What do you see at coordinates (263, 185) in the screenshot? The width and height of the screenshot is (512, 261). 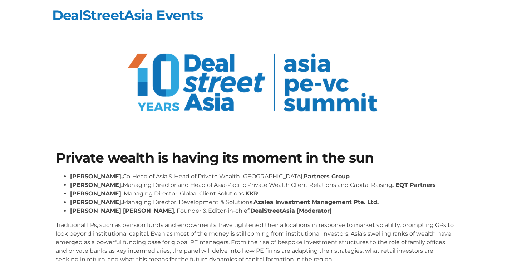 I see `li: Managing Director and Head of Asia-Pacific Private Wealth Client Relations and Capital Raising` at bounding box center [263, 185].